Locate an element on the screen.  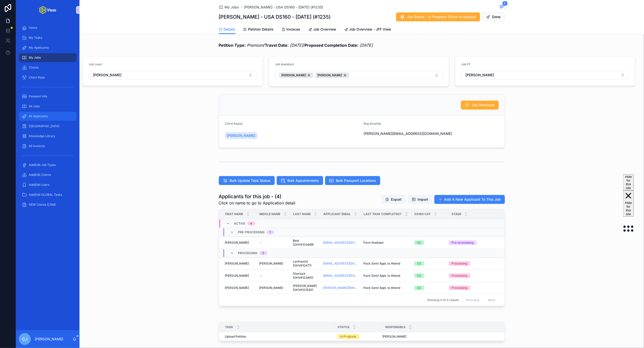
div: 3 is located at coordinates (263, 253).